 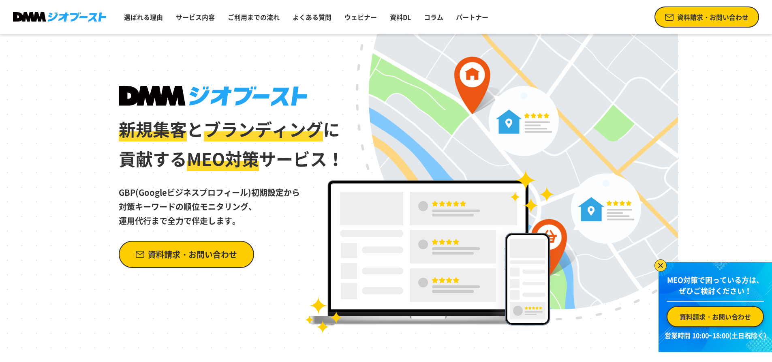 I want to click on span: 新規集客, so click(x=153, y=129).